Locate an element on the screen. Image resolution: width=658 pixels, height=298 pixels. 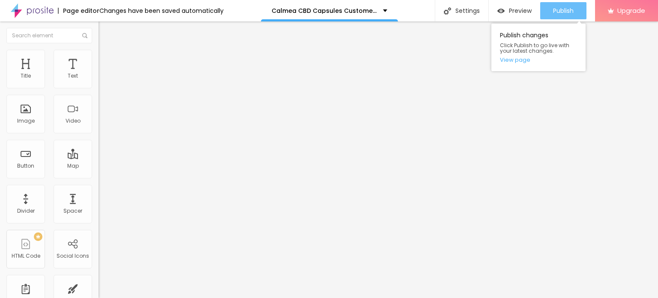
span: Click Publish to go live with your latest changes. is located at coordinates (538, 48).